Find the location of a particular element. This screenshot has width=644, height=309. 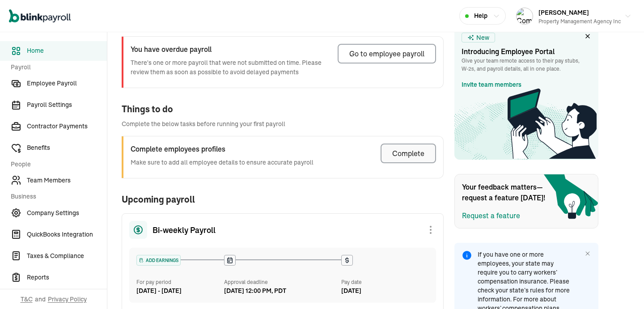

h3: Introducing Employee Portal is located at coordinates (526, 52).